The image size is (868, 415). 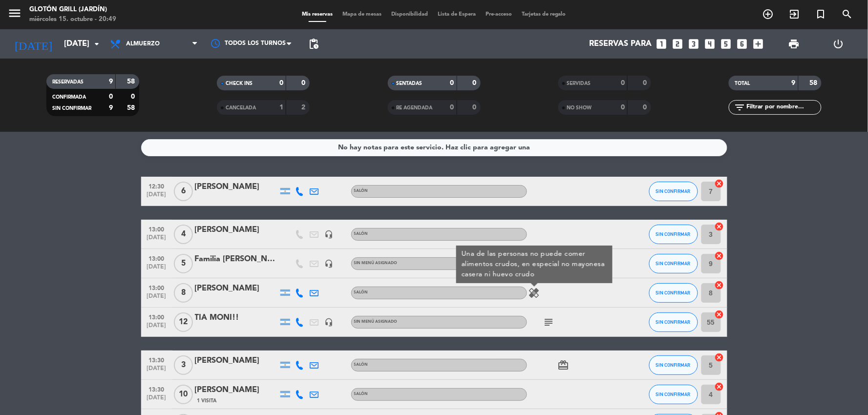 I want to click on div: miércoles 15. octubre - 20:49, so click(x=73, y=20).